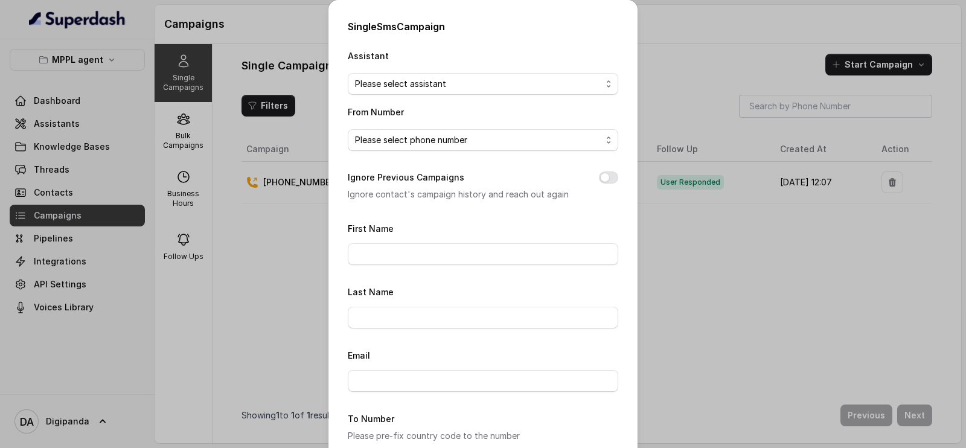  What do you see at coordinates (371, 292) in the screenshot?
I see `label: Last Name` at bounding box center [371, 292].